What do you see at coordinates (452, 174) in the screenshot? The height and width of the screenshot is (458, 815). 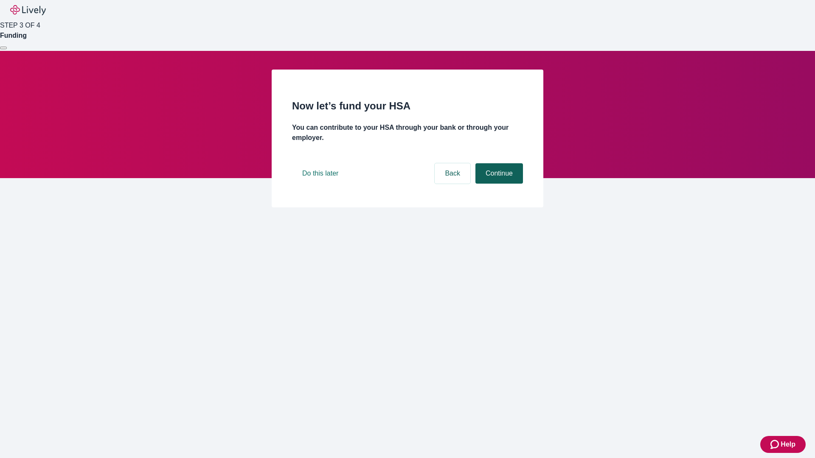 I see `button: Back` at bounding box center [452, 174].